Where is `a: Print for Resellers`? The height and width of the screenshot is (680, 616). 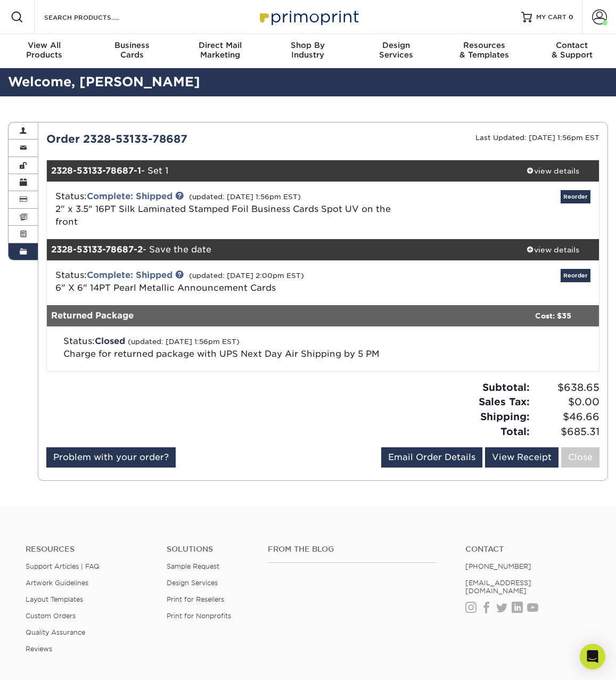
a: Print for Resellers is located at coordinates (195, 599).